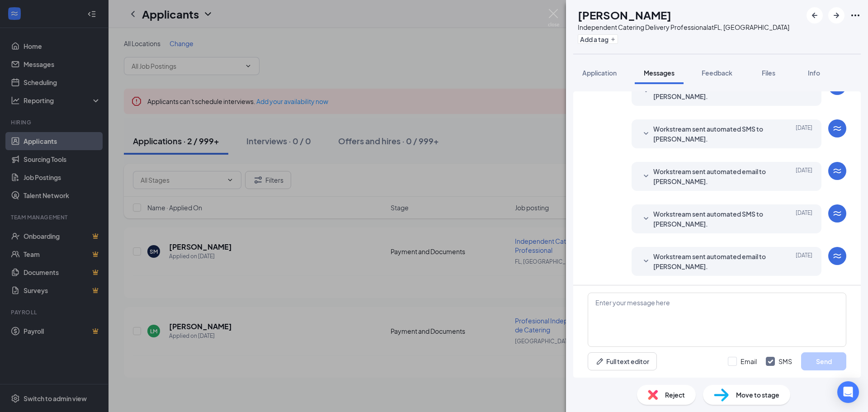 This screenshot has height=412, width=868. What do you see at coordinates (855, 16) in the screenshot?
I see `svg: Ellipses` at bounding box center [855, 16].